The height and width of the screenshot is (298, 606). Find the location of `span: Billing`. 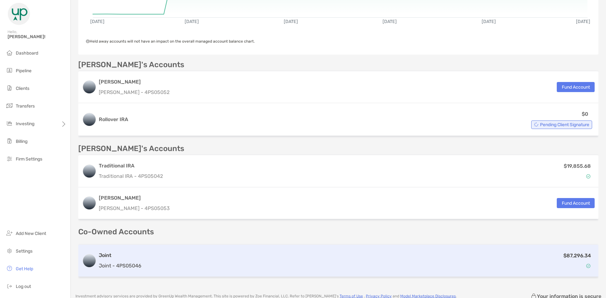

span: Billing is located at coordinates (21, 141).